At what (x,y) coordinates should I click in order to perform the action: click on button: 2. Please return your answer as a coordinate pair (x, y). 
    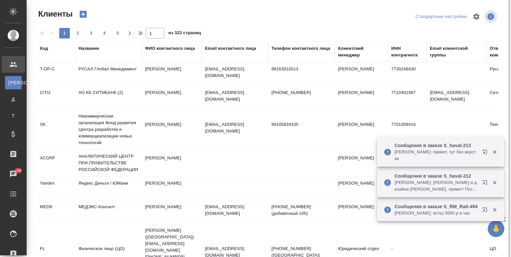
    Looking at the image, I should click on (78, 33).